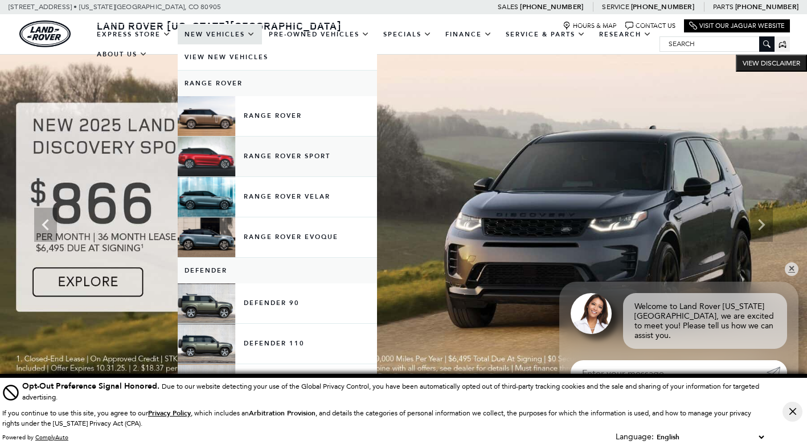 This screenshot has width=807, height=445. Describe the element at coordinates (35, 438) in the screenshot. I see `div: Powered by` at that location.